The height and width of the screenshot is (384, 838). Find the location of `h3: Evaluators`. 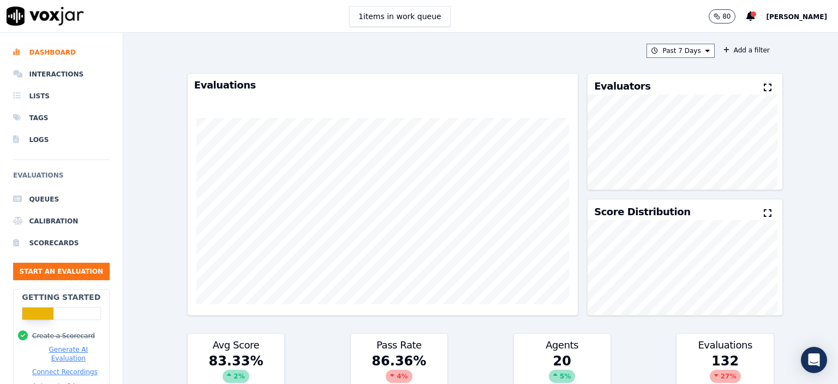

h3: Evaluators is located at coordinates (622, 86).